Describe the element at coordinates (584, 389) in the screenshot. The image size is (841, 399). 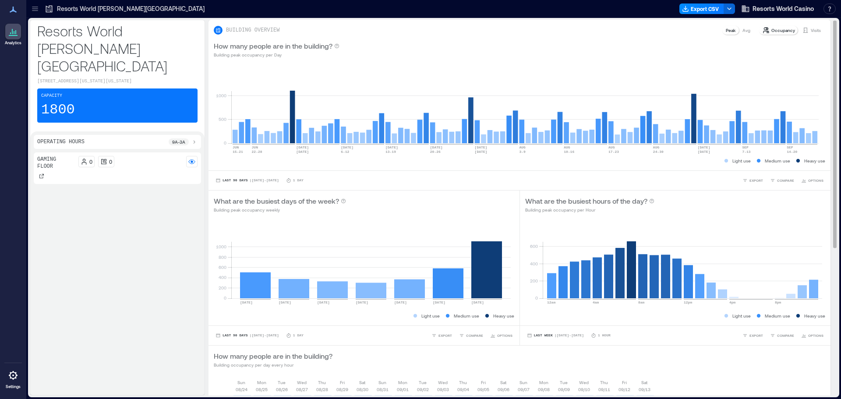
I see `p: 09/10` at that location.